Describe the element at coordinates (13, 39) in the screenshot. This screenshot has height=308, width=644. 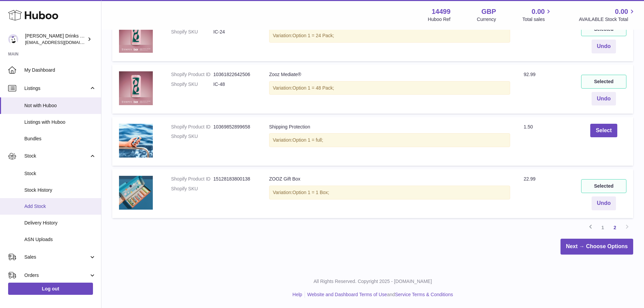
I see `img: internalAdmin-14499@internal.huboo.com` at that location.